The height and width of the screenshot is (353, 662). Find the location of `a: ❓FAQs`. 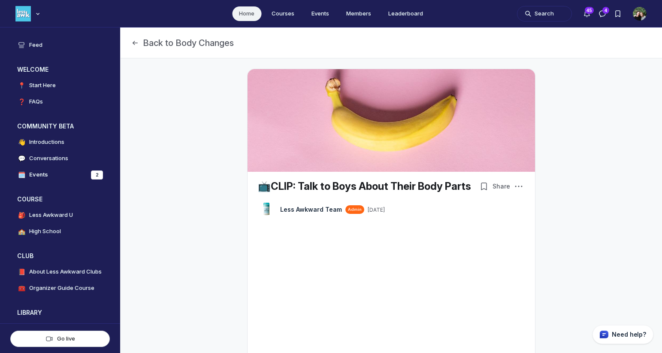

a: ❓FAQs is located at coordinates (60, 102).